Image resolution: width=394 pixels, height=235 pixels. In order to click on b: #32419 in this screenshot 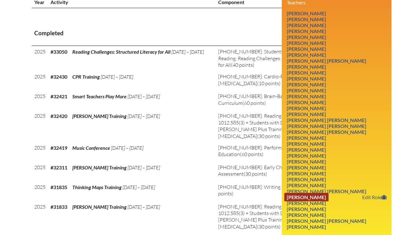, I will do `click(59, 148)`.